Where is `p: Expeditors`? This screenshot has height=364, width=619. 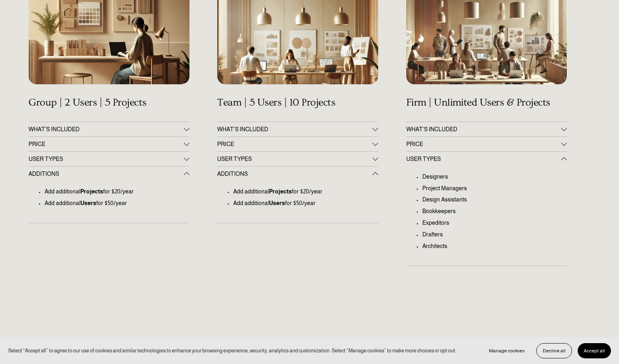 p: Expeditors is located at coordinates (495, 223).